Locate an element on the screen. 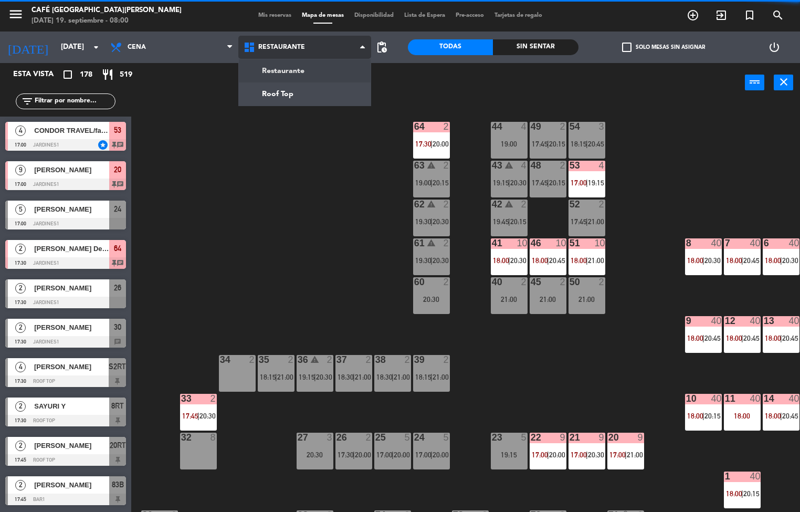  span: 19:00 is located at coordinates (423, 183).